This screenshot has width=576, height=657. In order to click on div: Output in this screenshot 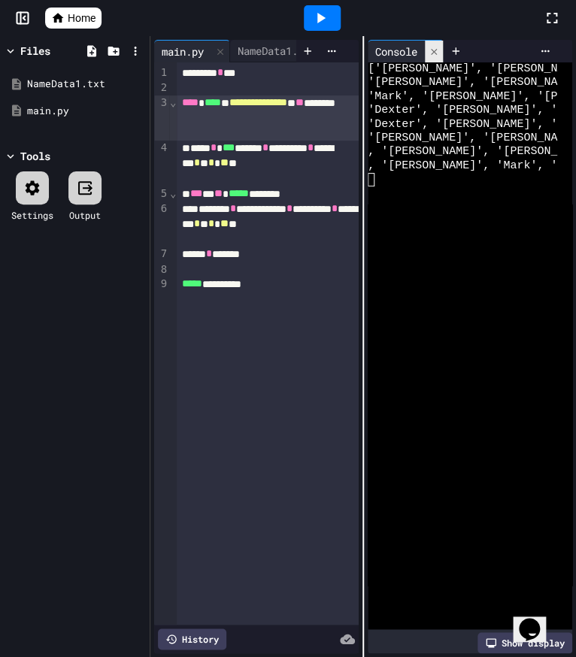, I will do `click(85, 215)`.